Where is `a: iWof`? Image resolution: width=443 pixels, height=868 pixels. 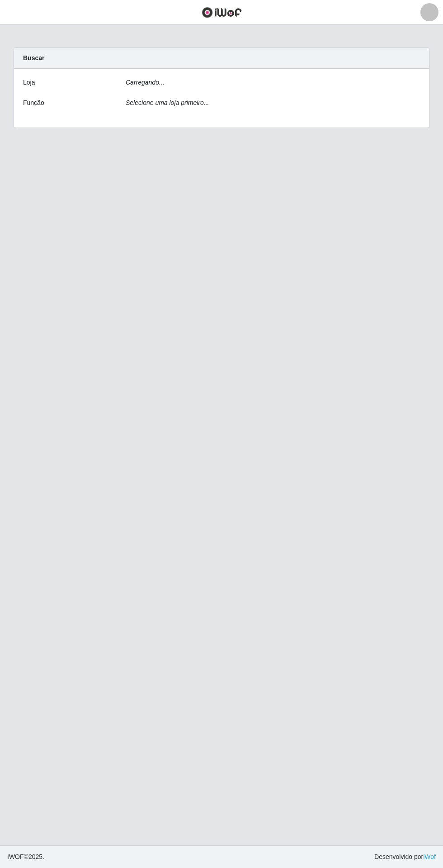
a: iWof is located at coordinates (429, 857).